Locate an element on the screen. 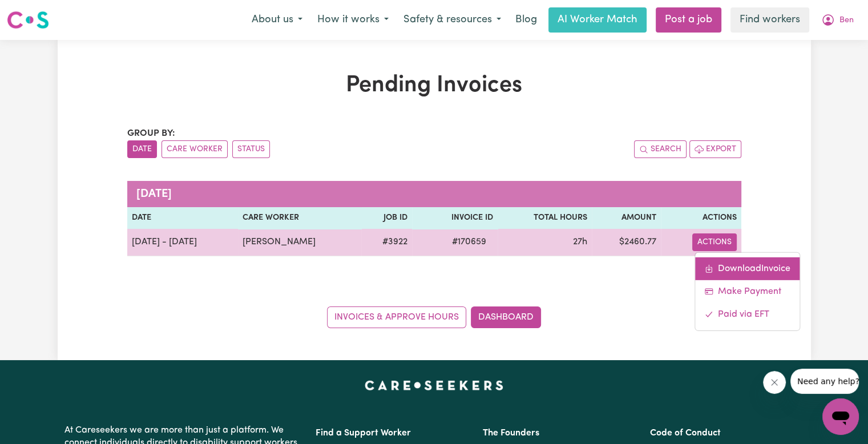 The height and width of the screenshot is (444, 868). td: # 3922 is located at coordinates (387, 243).